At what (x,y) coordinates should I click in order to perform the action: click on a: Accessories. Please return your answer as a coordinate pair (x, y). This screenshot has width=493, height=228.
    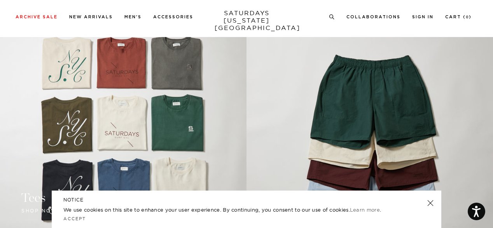
    Looking at the image, I should click on (173, 17).